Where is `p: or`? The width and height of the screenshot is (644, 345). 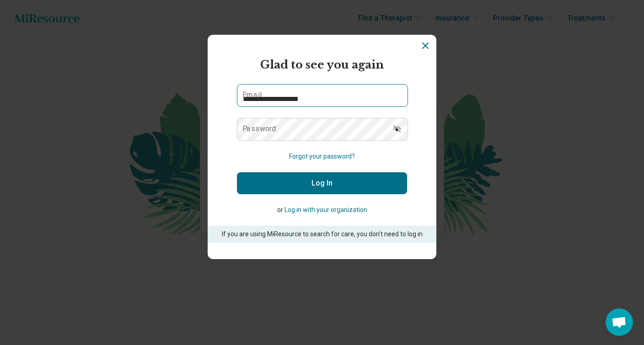 p: or is located at coordinates (322, 210).